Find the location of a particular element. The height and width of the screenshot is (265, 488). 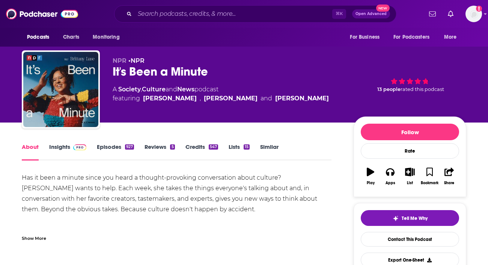

div: 13 peoplerated this podcast is located at coordinates (410, 80).